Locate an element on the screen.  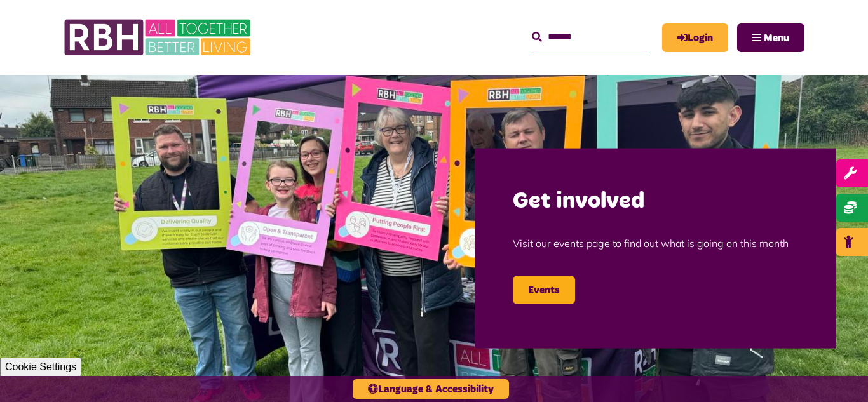
button: Language & Accessibility is located at coordinates (431, 389).